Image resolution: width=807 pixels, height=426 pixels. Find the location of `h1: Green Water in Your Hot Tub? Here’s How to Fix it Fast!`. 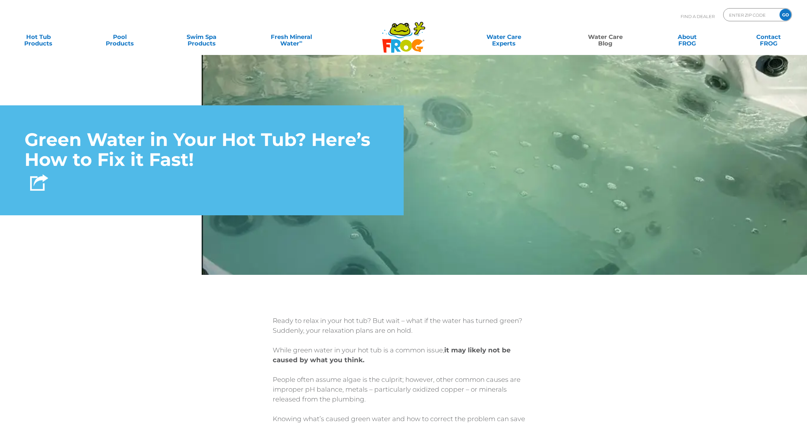

h1: Green Water in Your Hot Tub? Here’s How to Fix it Fast! is located at coordinates (202, 150).